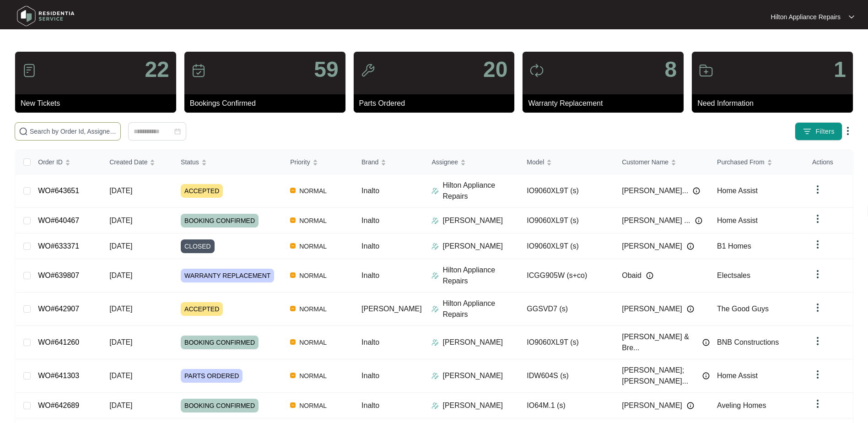  Describe the element at coordinates (50, 162) in the screenshot. I see `span: Order ID` at that location.